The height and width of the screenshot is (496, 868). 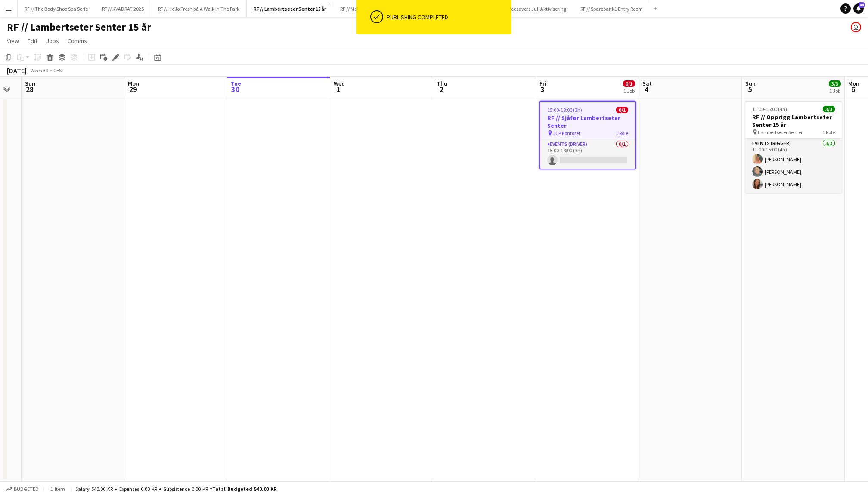 I want to click on div: 11:00-15:00 (4h)3/3RF // Opprigg Lambertseter Senter 15 år Lambertseter Senter1 RoleEvents (Rigge..., so click(x=793, y=147).